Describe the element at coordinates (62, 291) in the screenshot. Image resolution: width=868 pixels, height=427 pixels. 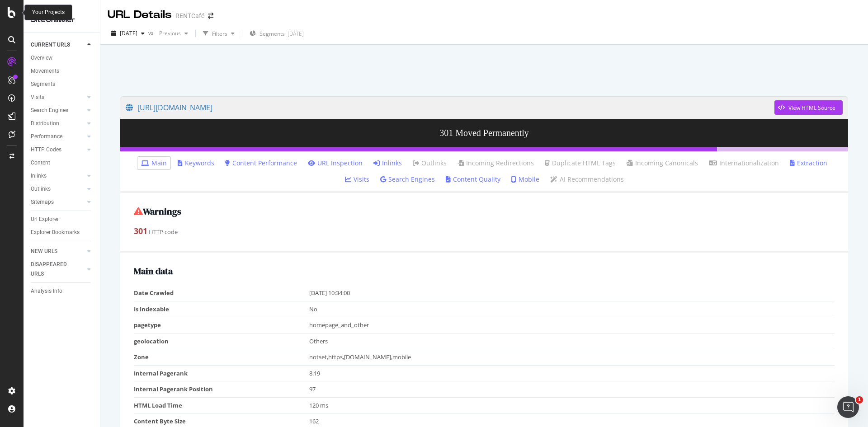
I see `a: Analysis Info` at that location.